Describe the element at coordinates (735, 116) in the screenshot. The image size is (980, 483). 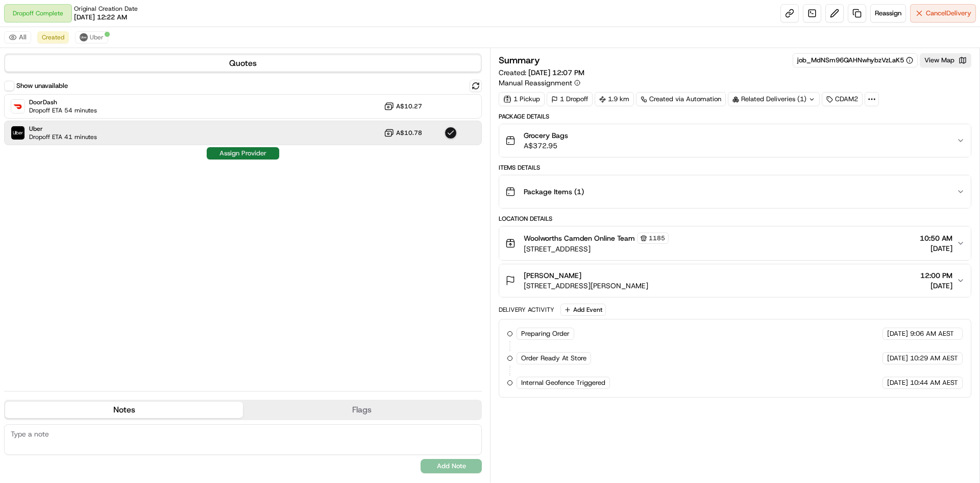
I see `div: Package Details` at that location.